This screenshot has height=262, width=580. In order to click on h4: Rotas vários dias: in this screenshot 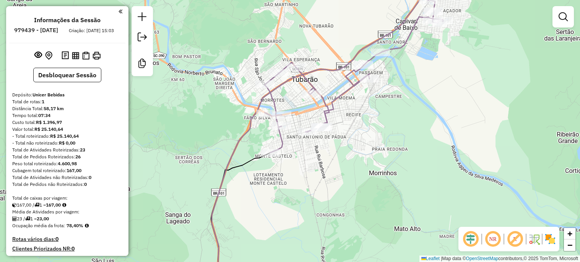, I will do `click(67, 239)`.